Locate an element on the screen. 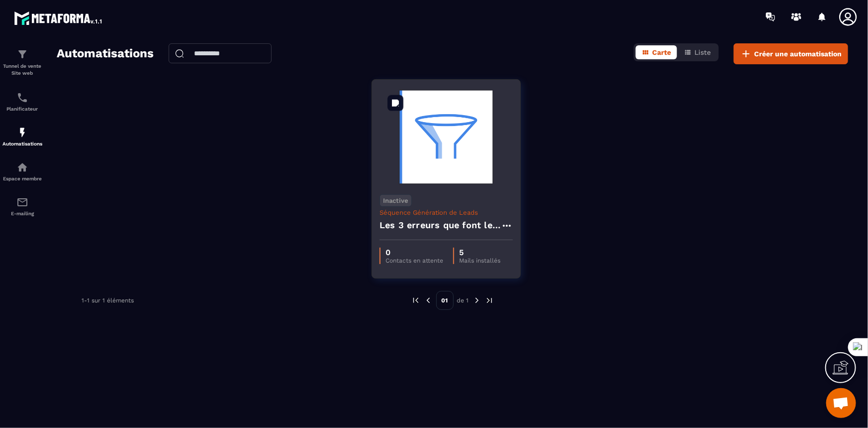 The height and width of the screenshot is (428, 868). p: Inactive is located at coordinates (396, 201).